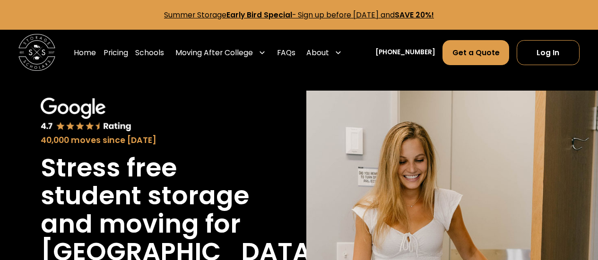 The image size is (598, 260). What do you see at coordinates (286, 52) in the screenshot?
I see `a: FAQs` at bounding box center [286, 52].